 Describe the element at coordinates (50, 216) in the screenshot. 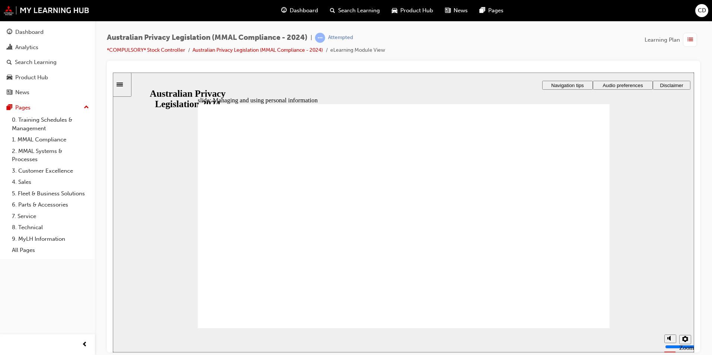

I see `a: 7. Service` at that location.